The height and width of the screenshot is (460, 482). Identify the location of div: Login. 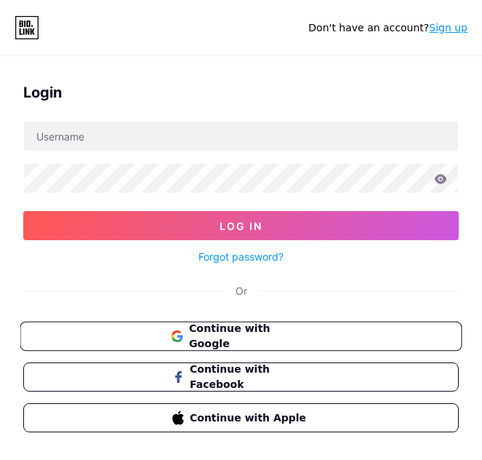
(241, 92).